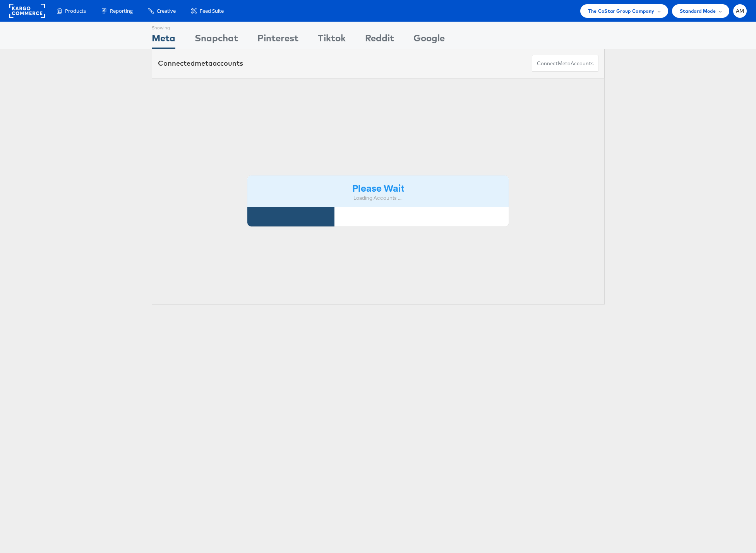  I want to click on span: Reporting, so click(121, 11).